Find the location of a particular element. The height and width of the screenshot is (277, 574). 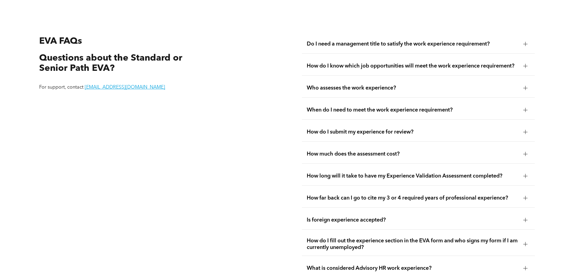

span: How long will it take to have my Experience Validation Assessment completed? is located at coordinates (412, 176).